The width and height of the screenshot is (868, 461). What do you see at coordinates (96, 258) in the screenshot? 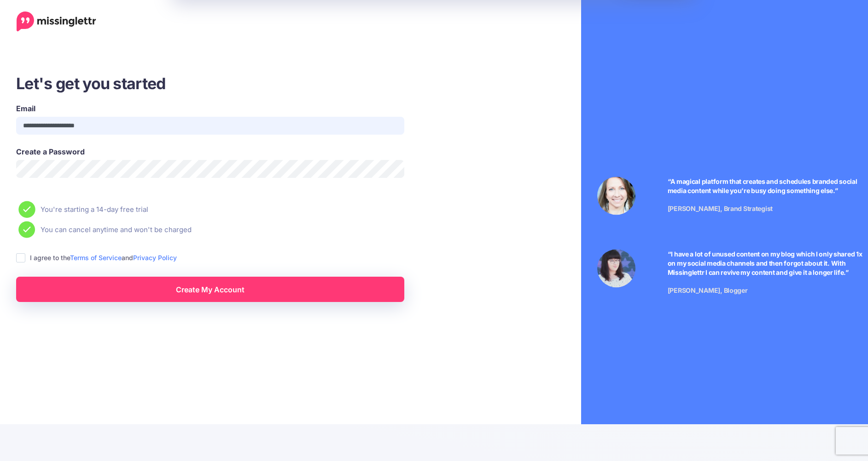
I see `a: Terms of Service` at bounding box center [96, 258].